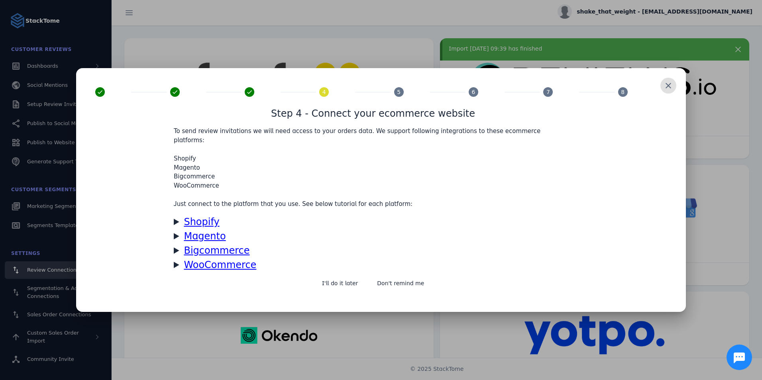 The width and height of the screenshot is (762, 380). What do you see at coordinates (220, 265) in the screenshot?
I see `u: WooCommerce` at bounding box center [220, 265].